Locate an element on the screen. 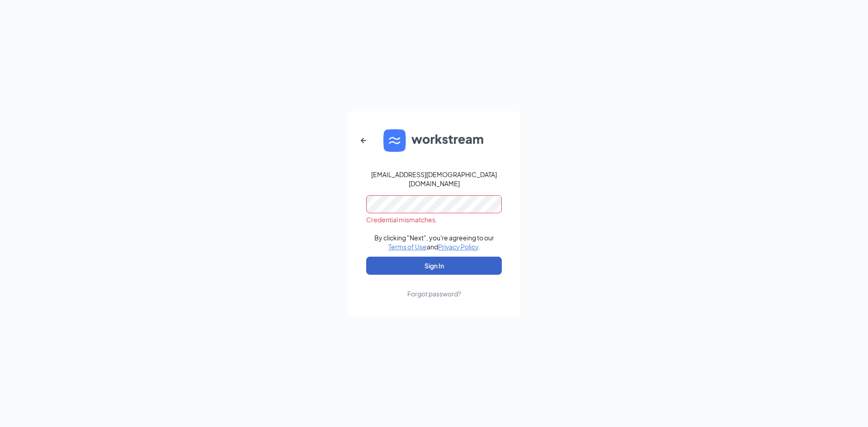 The height and width of the screenshot is (427, 868). button: Sign In is located at coordinates (434, 266).